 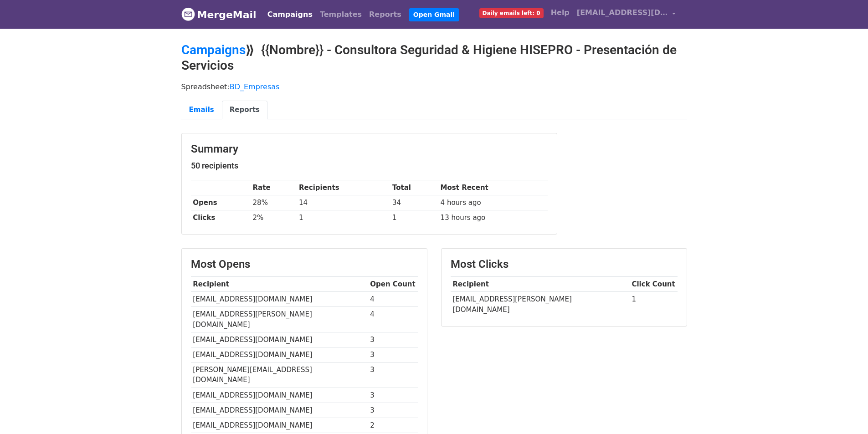 I want to click on span: Daily emails left: 0, so click(x=511, y=13).